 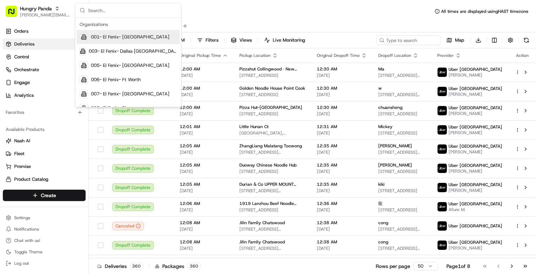 I want to click on button: Log out, so click(x=44, y=263).